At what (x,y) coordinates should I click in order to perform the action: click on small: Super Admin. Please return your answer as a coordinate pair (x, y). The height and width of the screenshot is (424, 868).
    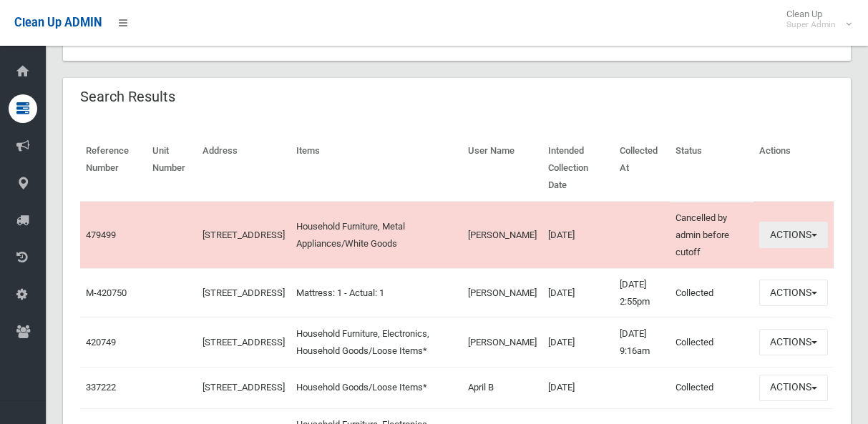
    Looking at the image, I should click on (811, 24).